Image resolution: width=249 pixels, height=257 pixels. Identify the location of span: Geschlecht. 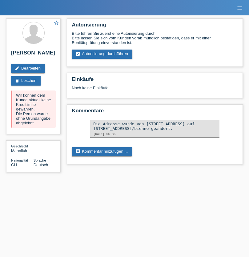
(19, 146).